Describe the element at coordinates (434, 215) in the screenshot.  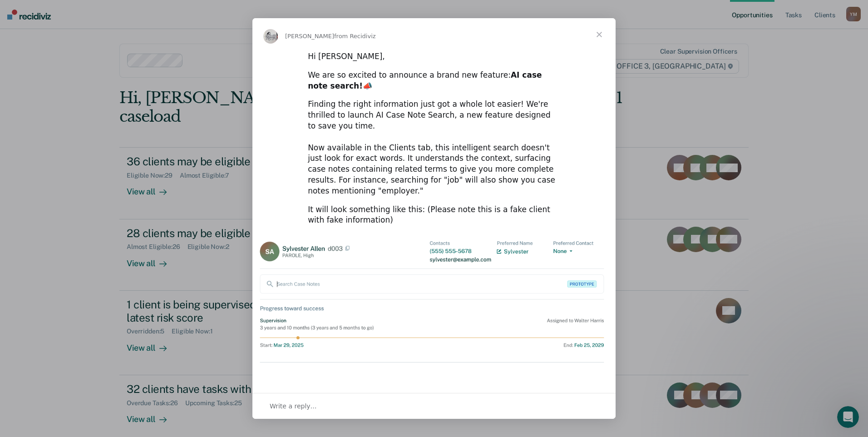
I see `div: It will look something like this: (Please note this is a fake client with fake information)` at that location.